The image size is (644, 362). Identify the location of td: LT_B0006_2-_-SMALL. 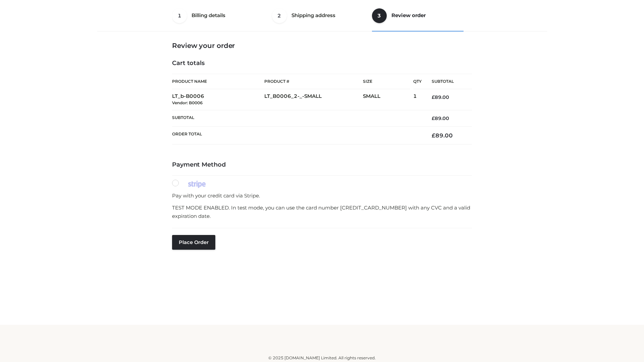
(313, 99).